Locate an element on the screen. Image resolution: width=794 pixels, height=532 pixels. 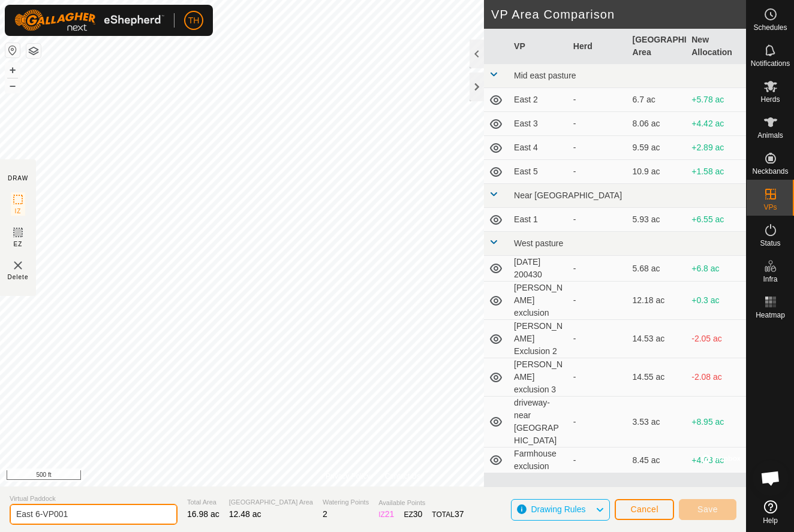
span: Mid east pasture is located at coordinates (545, 75).